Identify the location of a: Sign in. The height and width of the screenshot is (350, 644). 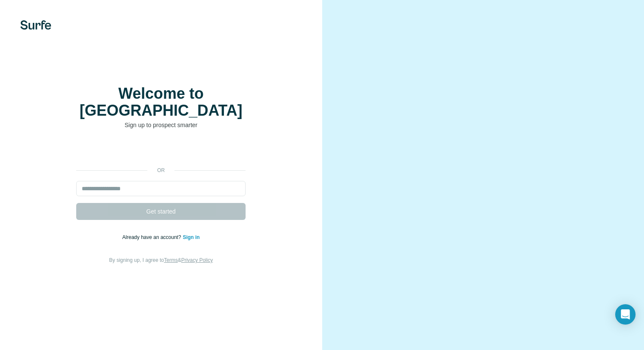
(191, 237).